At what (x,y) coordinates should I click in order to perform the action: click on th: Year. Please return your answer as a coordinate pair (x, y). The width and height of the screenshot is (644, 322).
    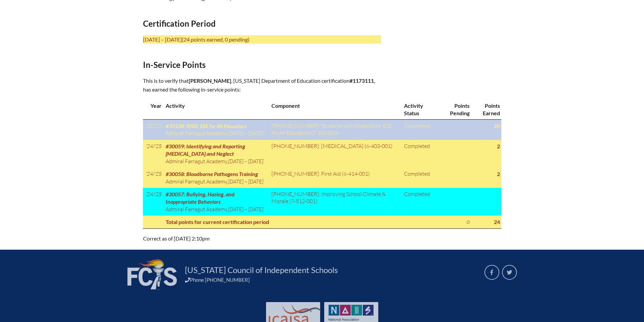
    Looking at the image, I should click on (153, 109).